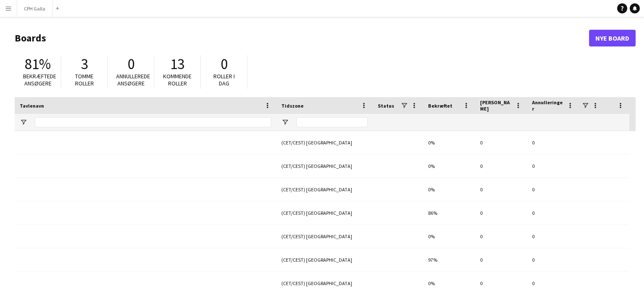  What do you see at coordinates (153, 122) in the screenshot?
I see `input: Tavlenavn Filter Input` at bounding box center [153, 122].